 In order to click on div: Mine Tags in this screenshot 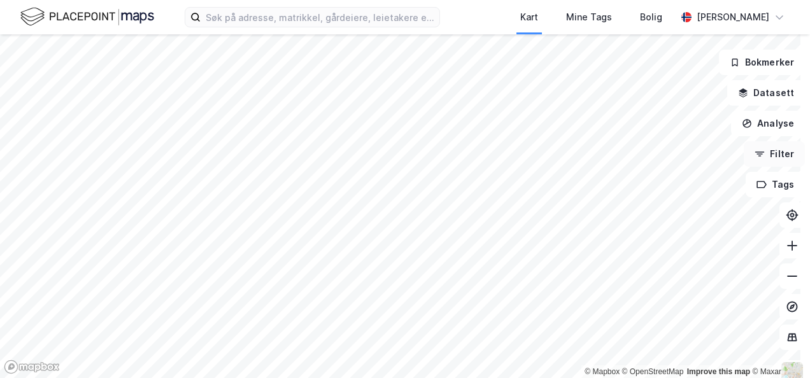, I will do `click(589, 17)`.